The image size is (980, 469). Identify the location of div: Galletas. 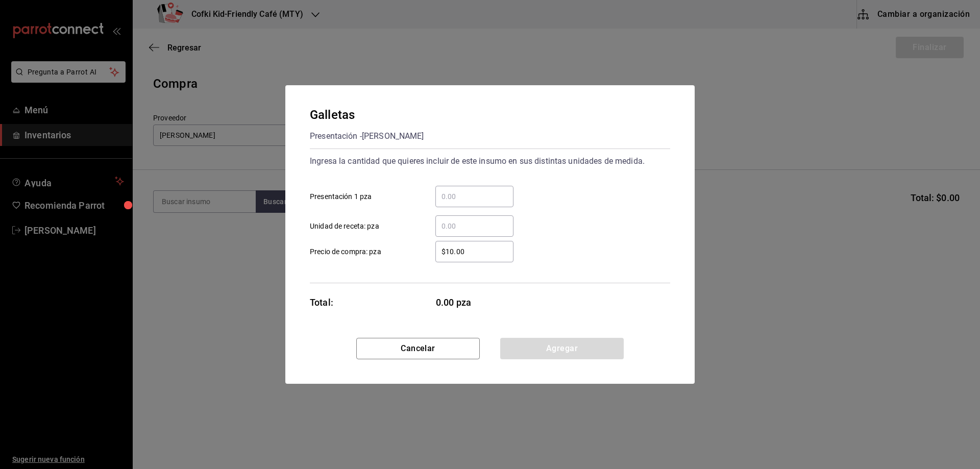
(367, 115).